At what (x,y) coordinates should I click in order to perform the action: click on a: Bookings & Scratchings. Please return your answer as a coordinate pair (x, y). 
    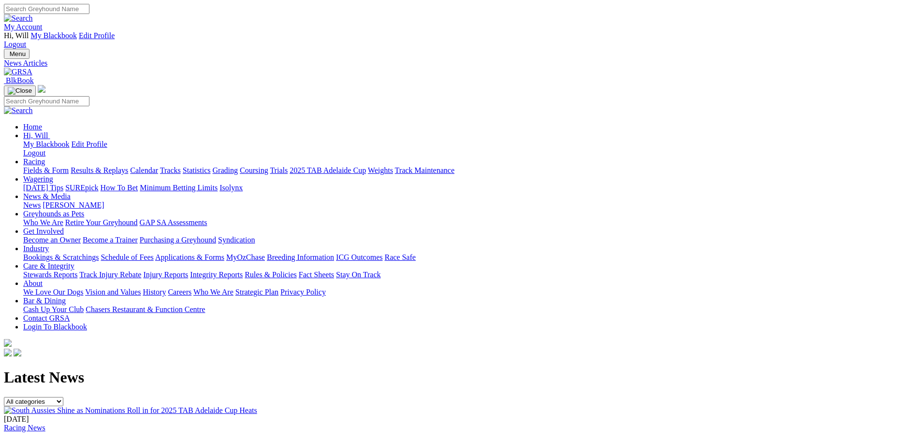
    Looking at the image, I should click on (61, 257).